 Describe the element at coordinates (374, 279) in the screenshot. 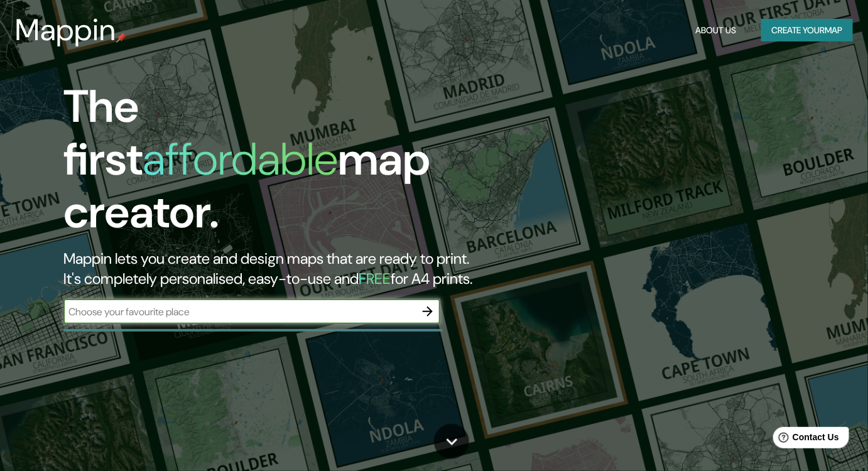

I see `h5: FREE` at that location.